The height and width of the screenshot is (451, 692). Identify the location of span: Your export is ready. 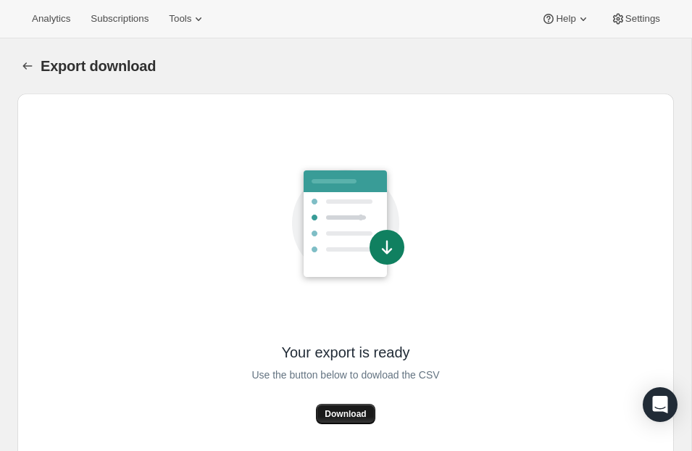
(345, 352).